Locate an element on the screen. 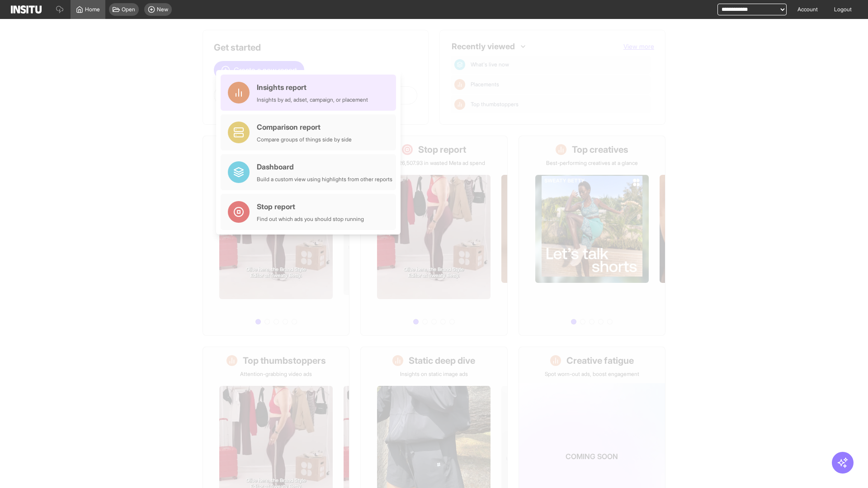  span: Home is located at coordinates (93, 10).